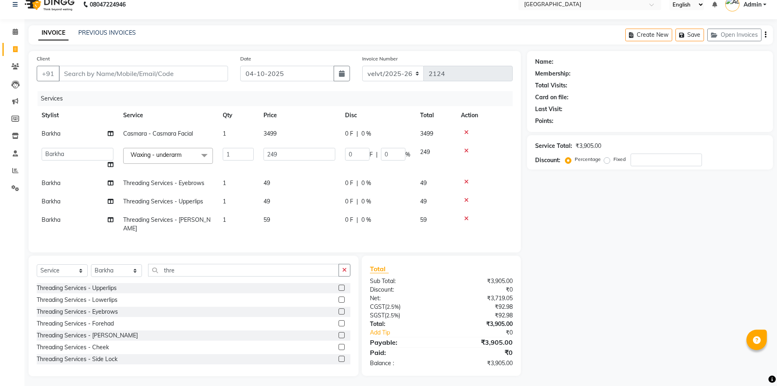 Image resolution: width=777 pixels, height=386 pixels. Describe the element at coordinates (403, 342) in the screenshot. I see `div: Payable:` at that location.